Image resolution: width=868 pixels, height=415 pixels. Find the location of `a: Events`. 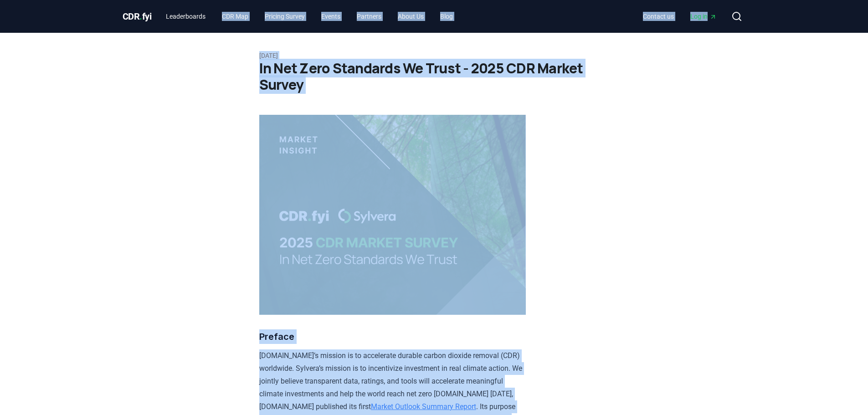

a: Events is located at coordinates (331, 16).